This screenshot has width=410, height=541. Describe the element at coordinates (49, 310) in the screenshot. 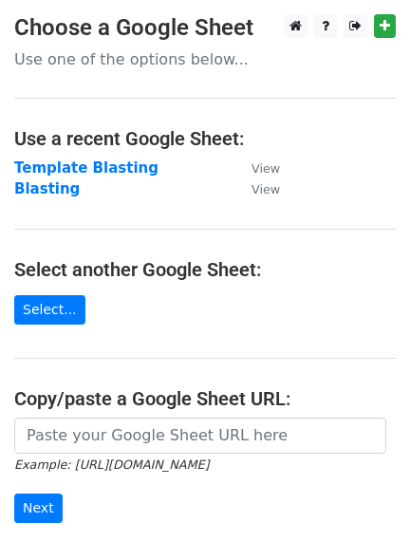

I see `a: Select...` at that location.